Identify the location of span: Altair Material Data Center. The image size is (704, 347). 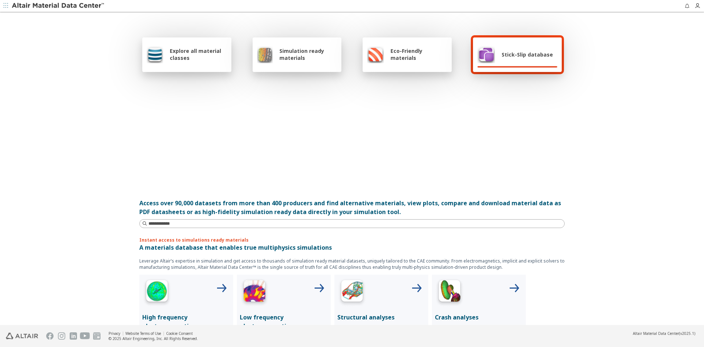
(656, 333).